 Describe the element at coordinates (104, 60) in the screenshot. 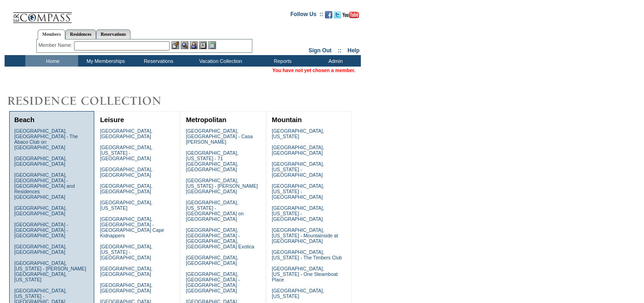

I see `td: My Memberships` at that location.